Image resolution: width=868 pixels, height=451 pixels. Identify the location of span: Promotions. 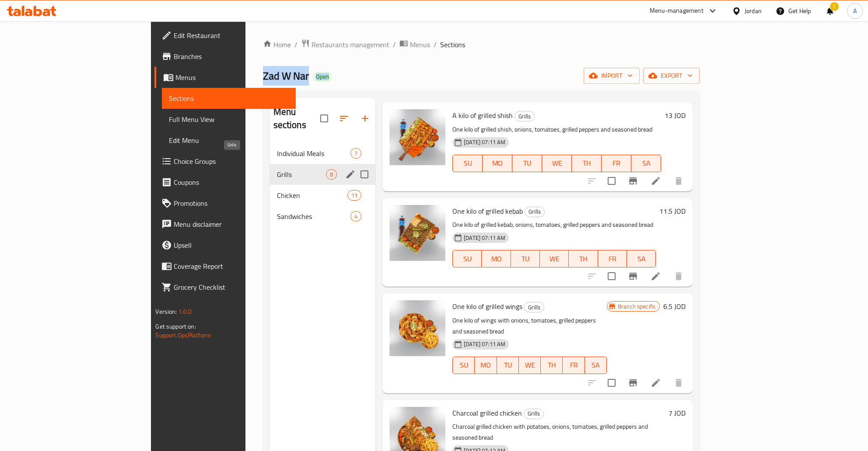
(231, 203).